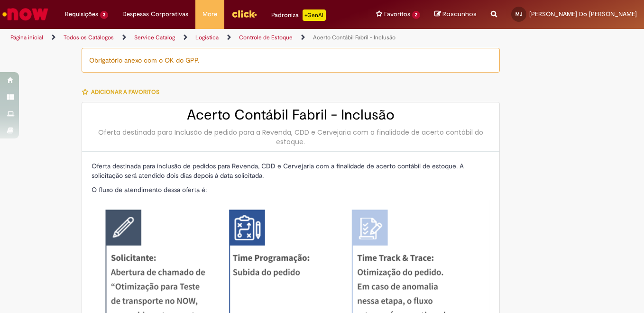  Describe the element at coordinates (265, 37) in the screenshot. I see `a: Controle de Estoque` at that location.